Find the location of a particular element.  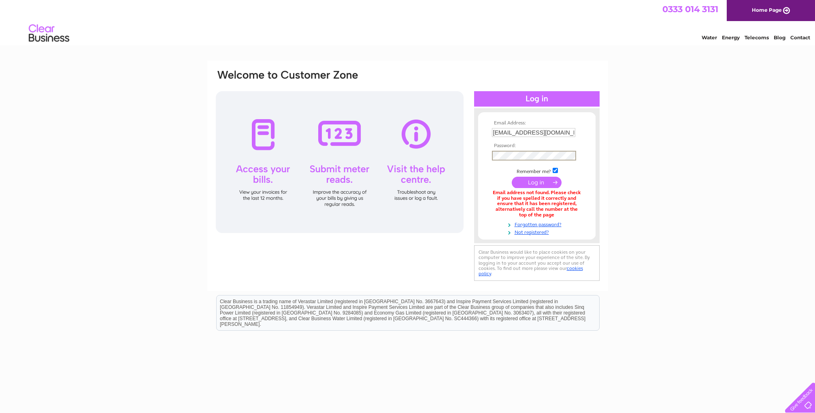

a: 0333 014 3131 is located at coordinates (690, 9).